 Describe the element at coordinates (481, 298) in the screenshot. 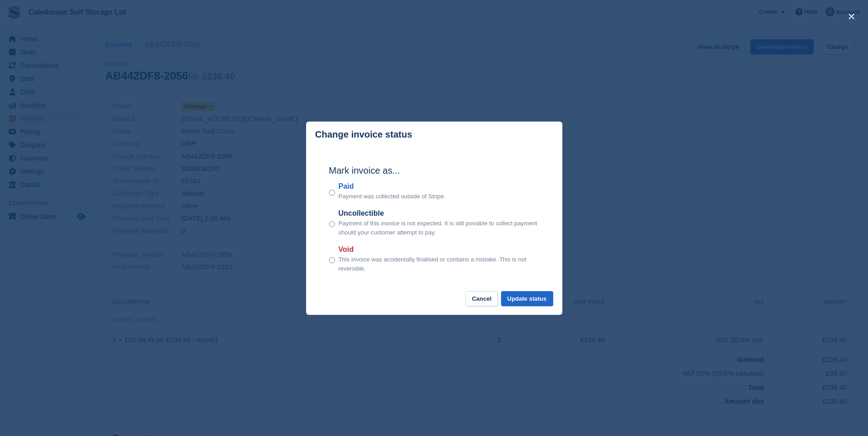

I see `button: Cancel` at that location.